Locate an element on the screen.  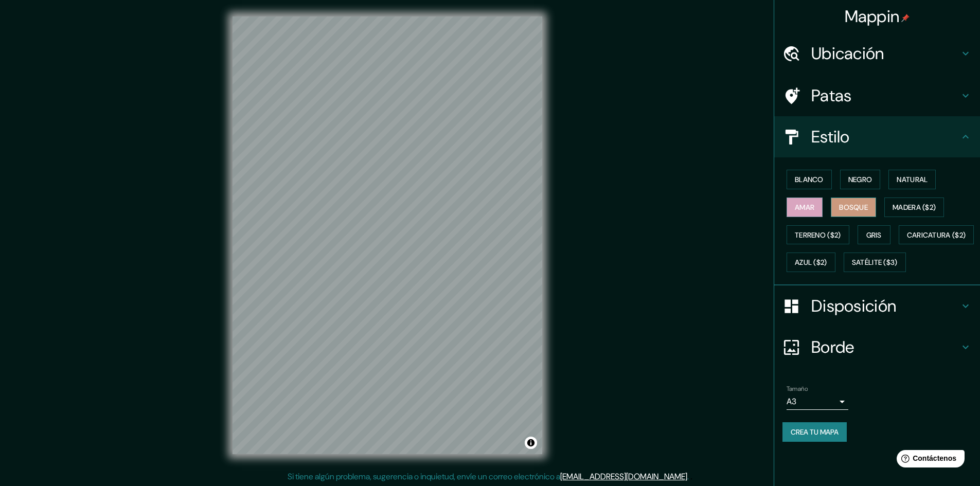
font: Caricatura ($2) is located at coordinates (936, 235).